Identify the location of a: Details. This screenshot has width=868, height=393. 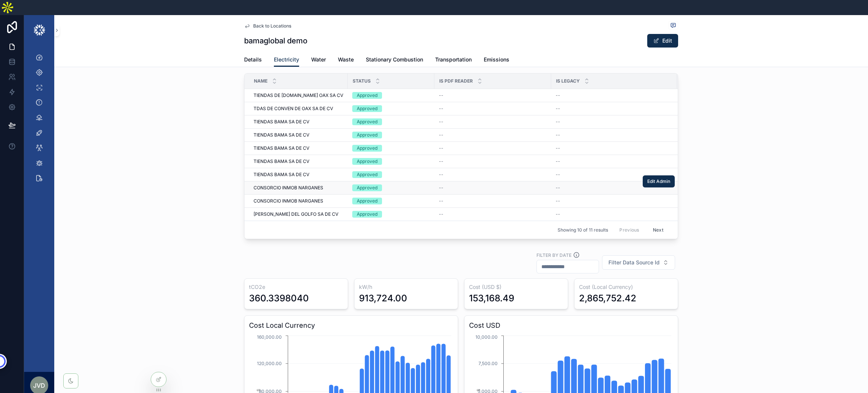
(253, 61).